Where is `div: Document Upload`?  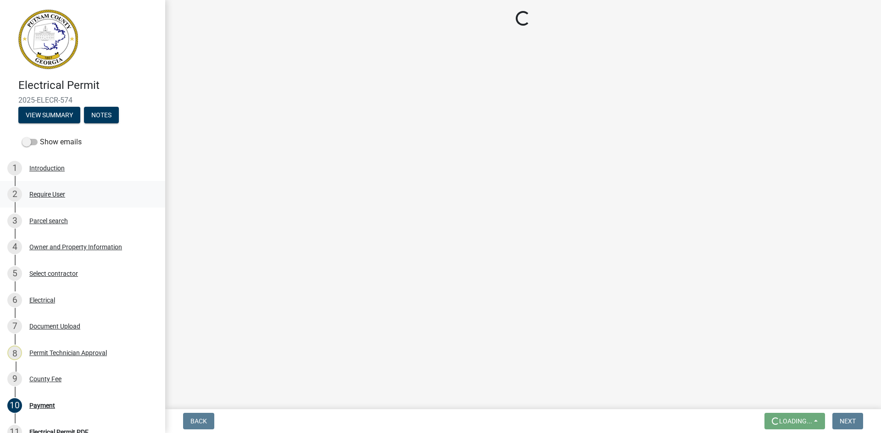
div: Document Upload is located at coordinates (55, 327).